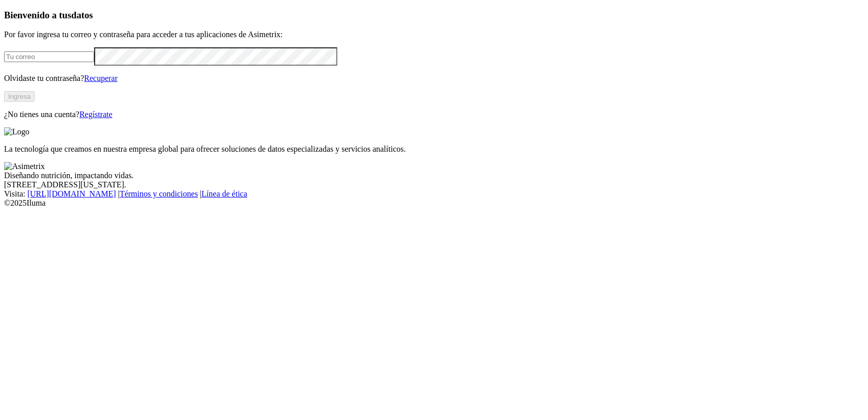  I want to click on img: Asimetrix, so click(24, 166).